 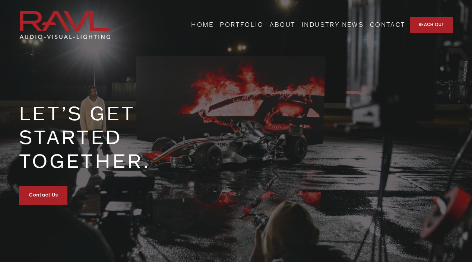 I want to click on a: Contact Us, so click(x=43, y=195).